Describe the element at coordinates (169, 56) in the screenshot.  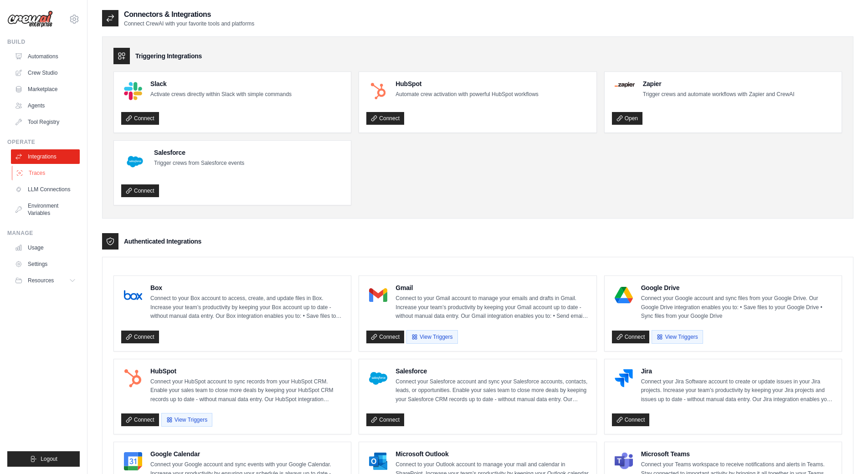
I see `h3: Triggering Integrations` at that location.